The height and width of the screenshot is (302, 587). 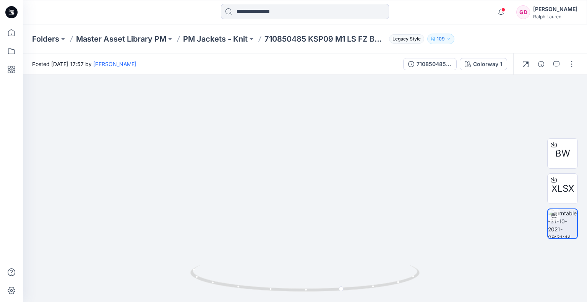 What do you see at coordinates (430, 64) in the screenshot?
I see `button: 710850485 KSP09 M1 LS FZ BAYPORT JACKET VINT POLY FLC` at bounding box center [430, 64].